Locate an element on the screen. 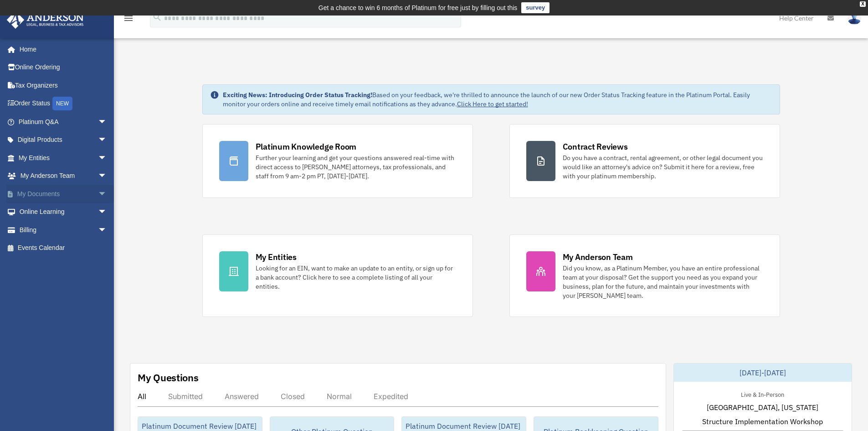 The width and height of the screenshot is (868, 431). a: Online Ordering is located at coordinates (64, 67).